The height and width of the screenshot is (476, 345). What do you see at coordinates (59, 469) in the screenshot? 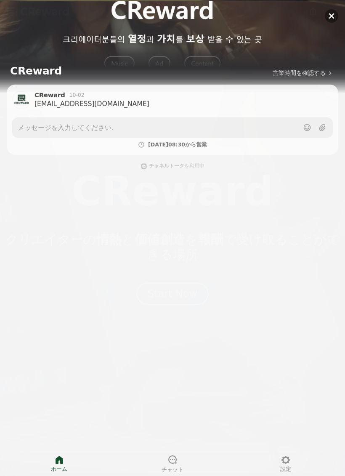
I see `span: ホーム` at bounding box center [59, 469].